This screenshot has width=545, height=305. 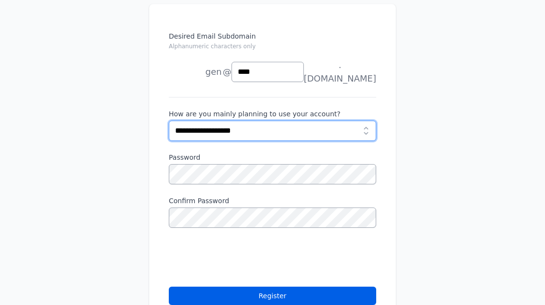 What do you see at coordinates (273, 157) in the screenshot?
I see `label: Password` at bounding box center [273, 157].